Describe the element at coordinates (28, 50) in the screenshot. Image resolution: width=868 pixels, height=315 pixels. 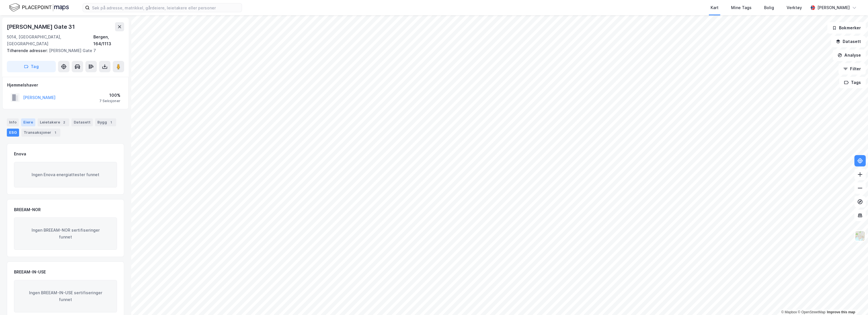
I see `span: Tilhørende adresser:` at that location.